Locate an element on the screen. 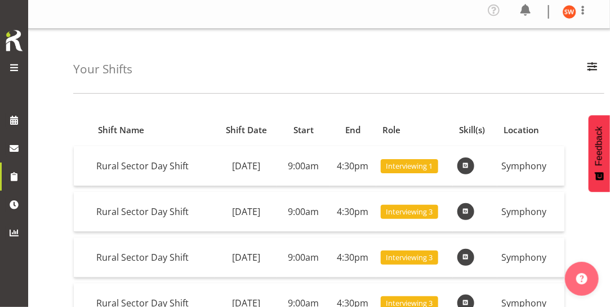 This screenshot has width=610, height=307. h4: Your Shifts is located at coordinates (103, 69).